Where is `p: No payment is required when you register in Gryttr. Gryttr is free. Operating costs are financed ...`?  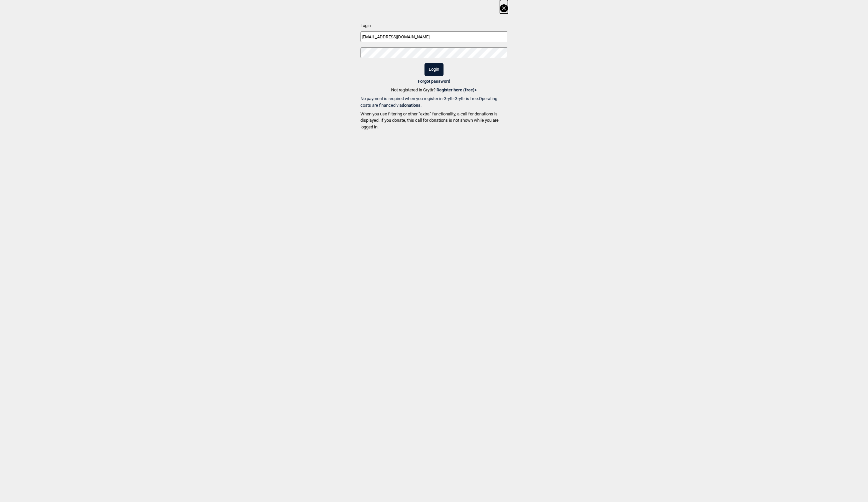 p: No payment is required when you register in Gryttr. Gryttr is free. Operating costs are financed ... is located at coordinates (434, 102).